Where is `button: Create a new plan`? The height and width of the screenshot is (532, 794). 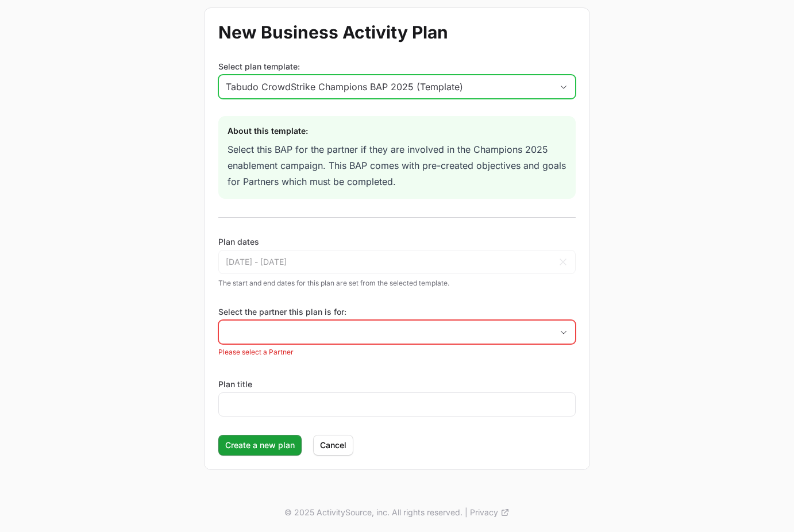
button: Create a new plan is located at coordinates (260, 445).